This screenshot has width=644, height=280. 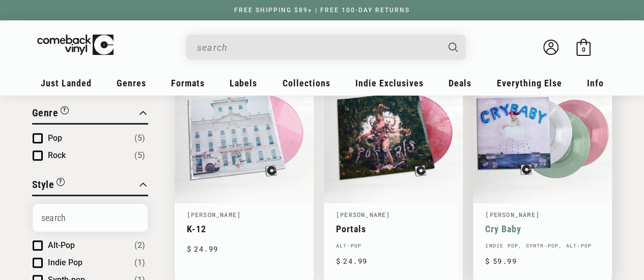 I want to click on span: Collections, so click(x=306, y=83).